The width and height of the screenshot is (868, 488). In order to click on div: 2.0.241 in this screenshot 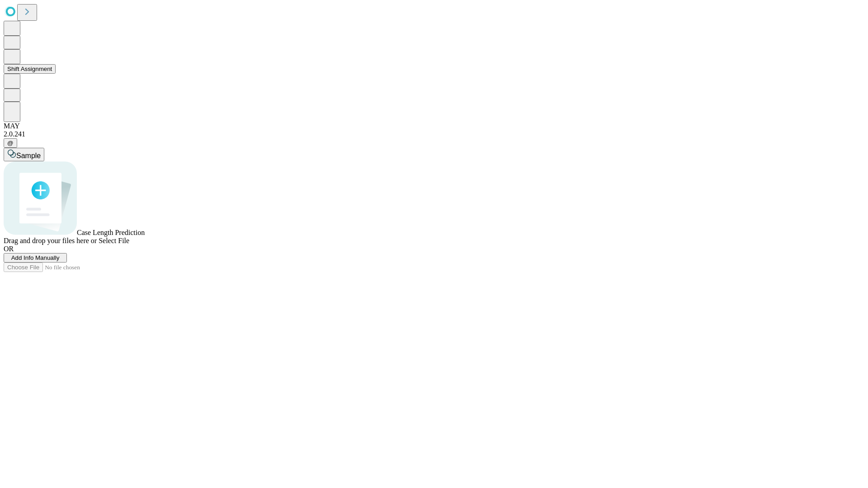, I will do `click(434, 134)`.